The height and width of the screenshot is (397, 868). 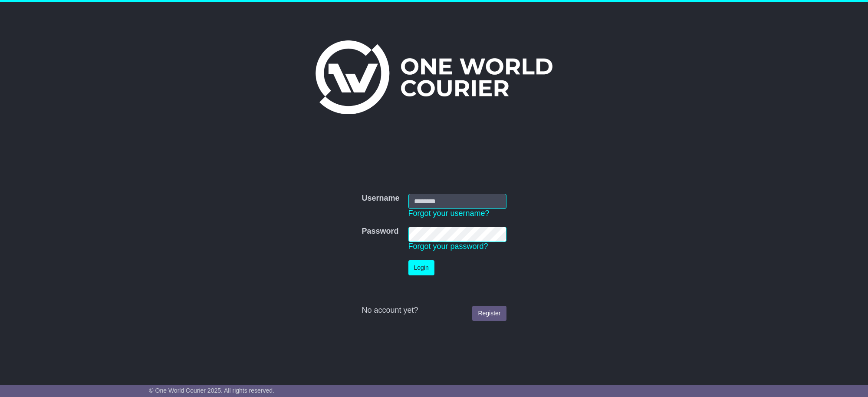 What do you see at coordinates (211, 390) in the screenshot?
I see `span: © One World Courier 2025. All rights reserved.` at bounding box center [211, 390].